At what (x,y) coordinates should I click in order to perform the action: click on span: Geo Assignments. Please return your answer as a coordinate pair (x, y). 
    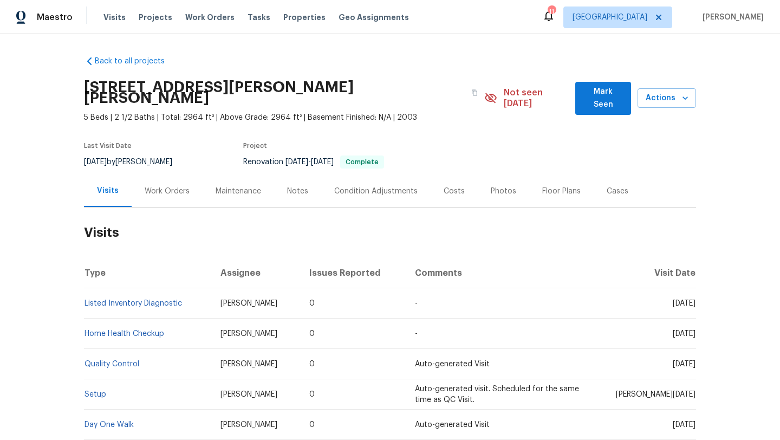
    Looking at the image, I should click on (374, 17).